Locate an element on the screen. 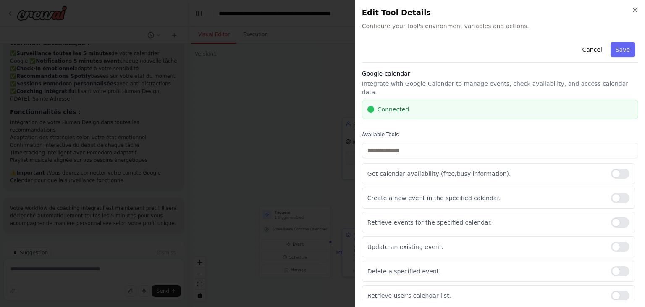 This screenshot has height=307, width=645. h3: Google calendar is located at coordinates (501, 74).